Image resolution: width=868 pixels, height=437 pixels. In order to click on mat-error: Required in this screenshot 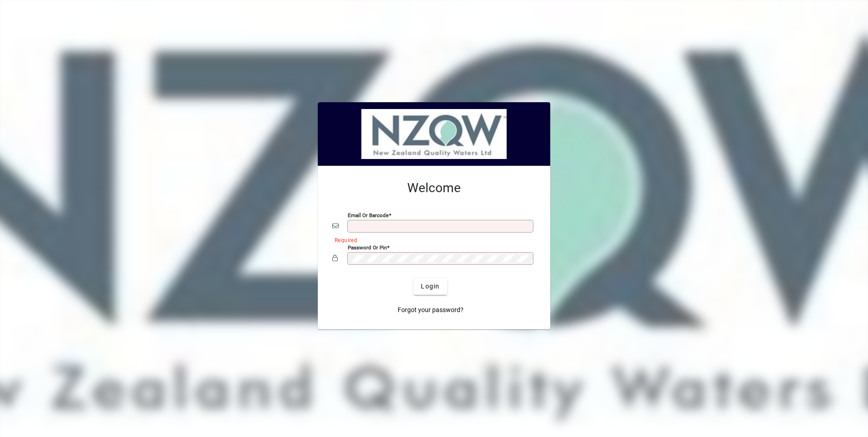, I will do `click(431, 239)`.